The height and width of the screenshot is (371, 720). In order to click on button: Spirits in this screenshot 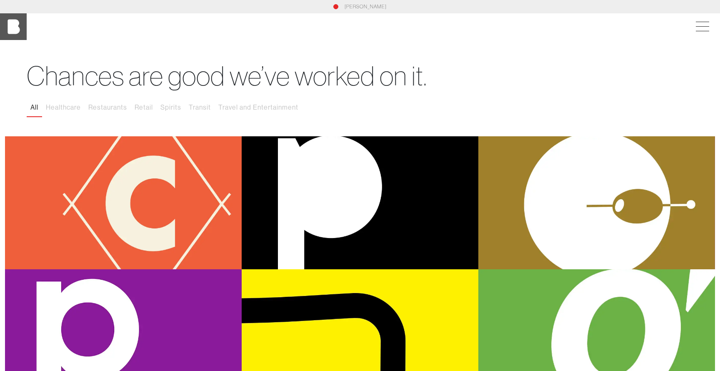, I will do `click(171, 107)`.